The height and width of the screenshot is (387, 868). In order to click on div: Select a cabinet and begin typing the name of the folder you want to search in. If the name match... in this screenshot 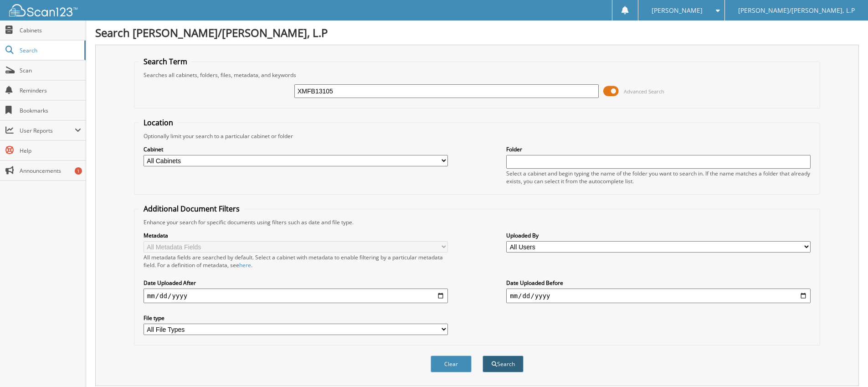, I will do `click(658, 177)`.